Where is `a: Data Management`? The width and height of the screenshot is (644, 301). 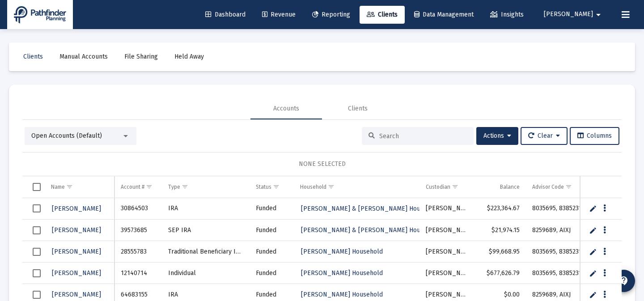 a: Data Management is located at coordinates (444, 15).